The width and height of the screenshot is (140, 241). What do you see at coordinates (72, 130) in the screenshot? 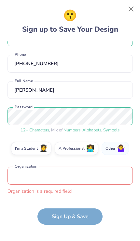
I see `span: Numbers` at bounding box center [72, 130].